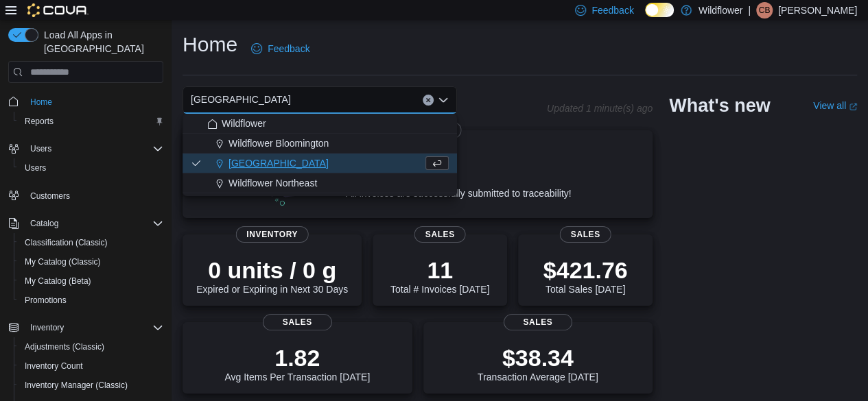 This screenshot has width=868, height=401. What do you see at coordinates (92, 121) in the screenshot?
I see `button: Reports` at bounding box center [92, 121].